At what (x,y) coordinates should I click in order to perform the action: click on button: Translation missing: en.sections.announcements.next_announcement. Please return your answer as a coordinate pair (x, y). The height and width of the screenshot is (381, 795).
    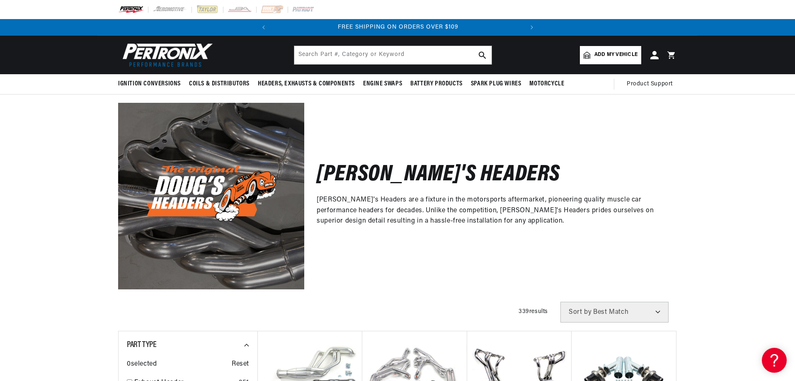
    Looking at the image, I should click on (532, 27).